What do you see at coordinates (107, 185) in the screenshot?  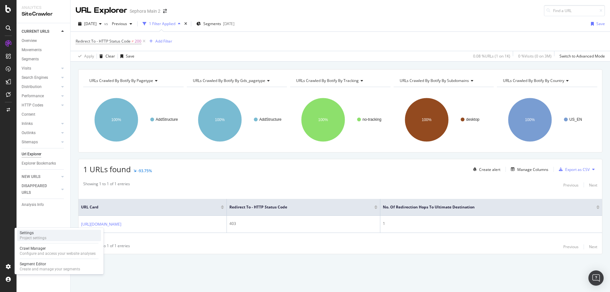 I see `div: Showing 1 to 1 of 1 entries` at bounding box center [107, 185].